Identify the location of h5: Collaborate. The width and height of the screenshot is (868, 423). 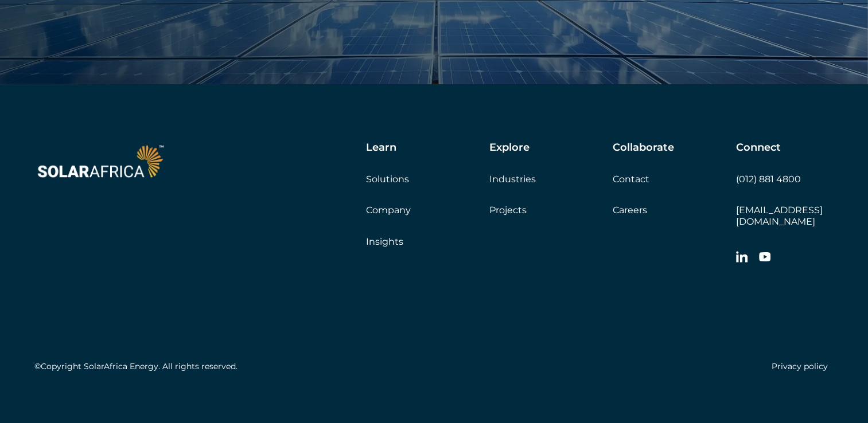
(643, 148).